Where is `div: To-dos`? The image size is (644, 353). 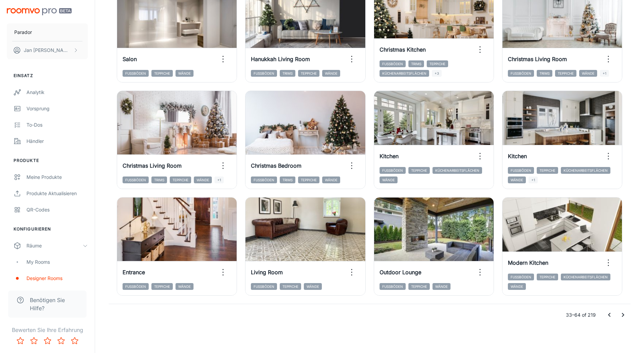
div: To-dos is located at coordinates (57, 125).